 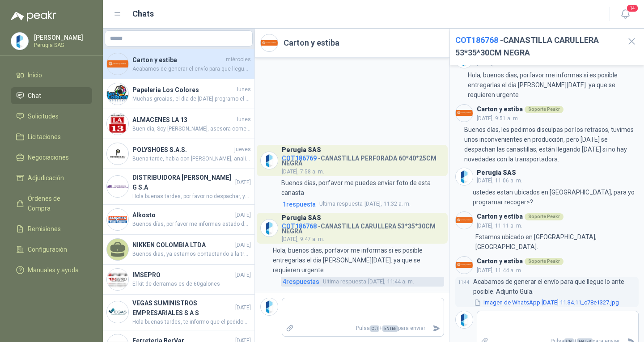 I want to click on span: miércoles, so click(x=238, y=60).